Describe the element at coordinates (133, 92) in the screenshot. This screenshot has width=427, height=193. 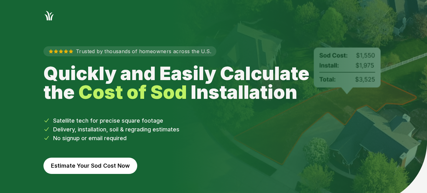
I see `strong: Cost of Sod` at that location.